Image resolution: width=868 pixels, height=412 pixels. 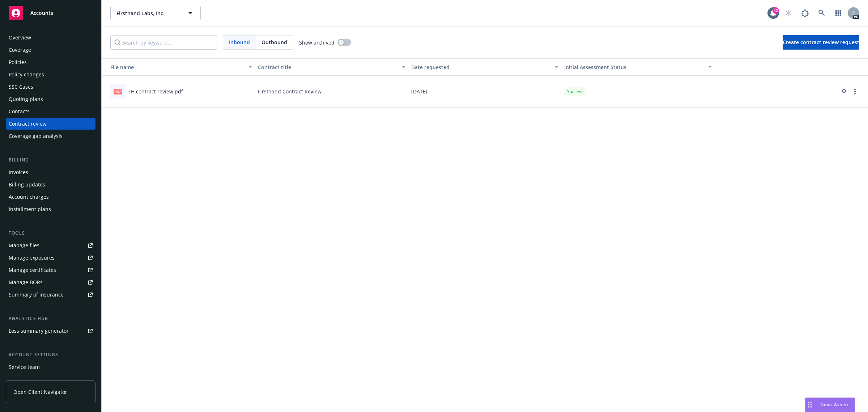 I want to click on div: Manage exposures, so click(x=32, y=258).